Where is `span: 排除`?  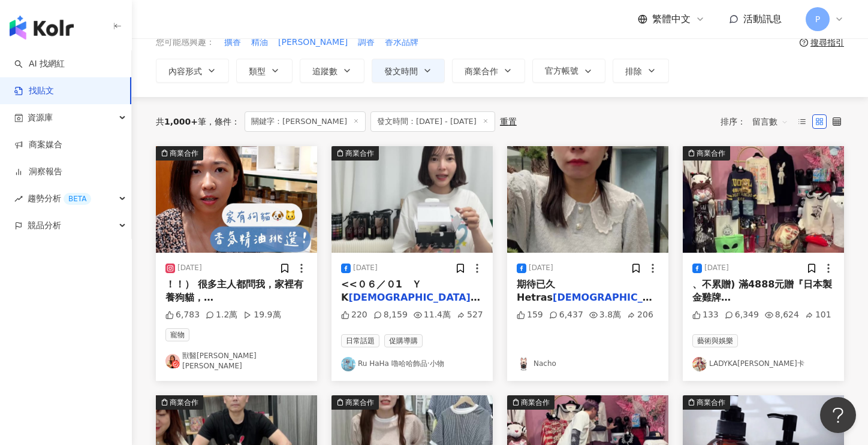 span: 排除 is located at coordinates (633, 71).